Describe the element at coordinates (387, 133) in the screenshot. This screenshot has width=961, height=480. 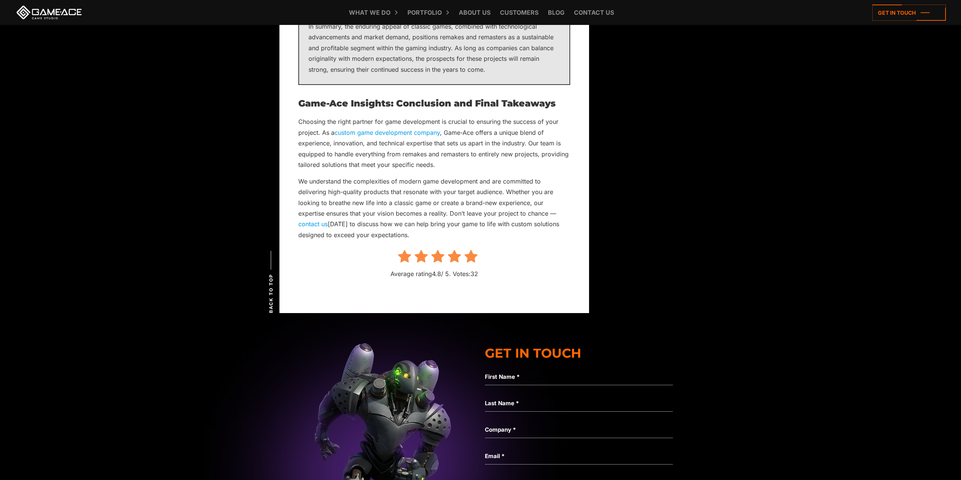
I see `a: custom game development company` at that location.